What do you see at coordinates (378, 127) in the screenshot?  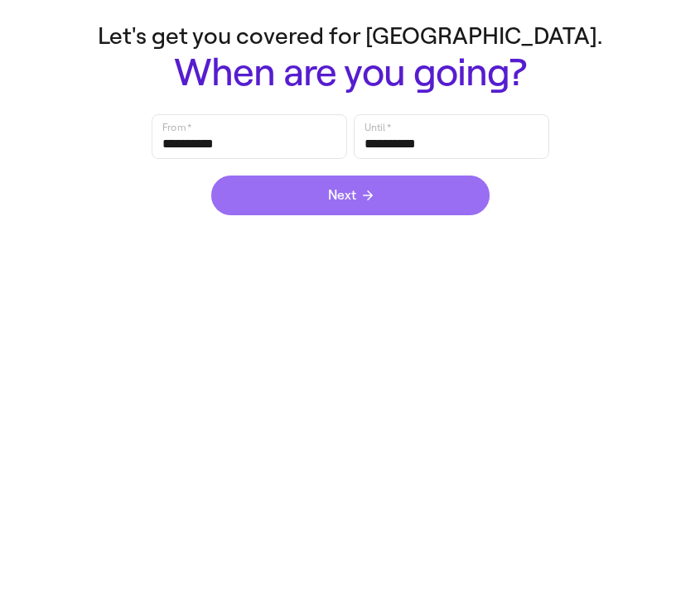 I see `label: Until` at bounding box center [378, 127].